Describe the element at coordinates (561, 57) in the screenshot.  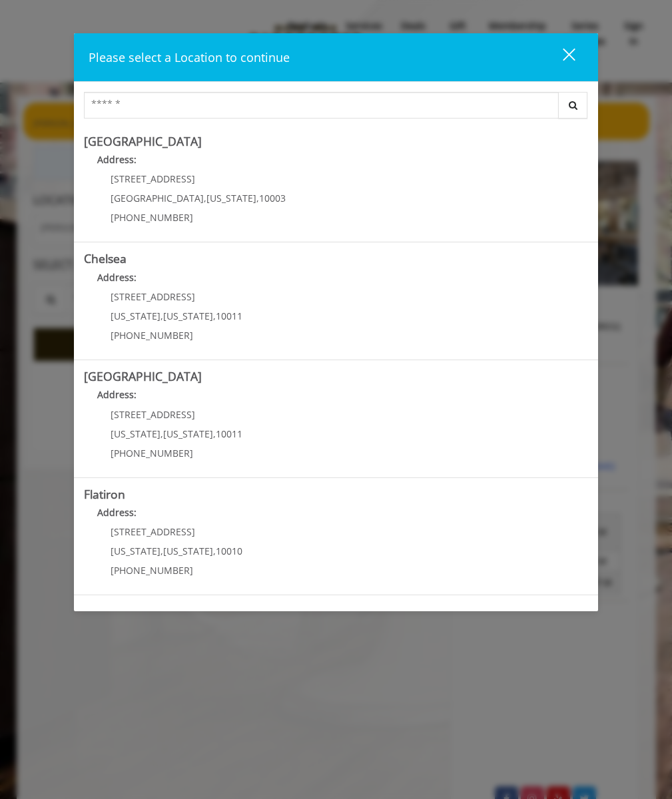
I see `div: close dialog` at that location.